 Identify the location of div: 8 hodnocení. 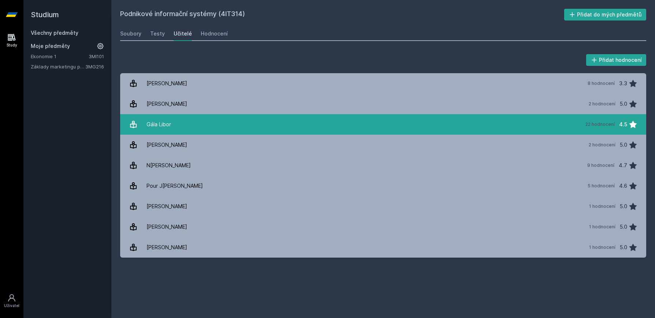
(601, 83).